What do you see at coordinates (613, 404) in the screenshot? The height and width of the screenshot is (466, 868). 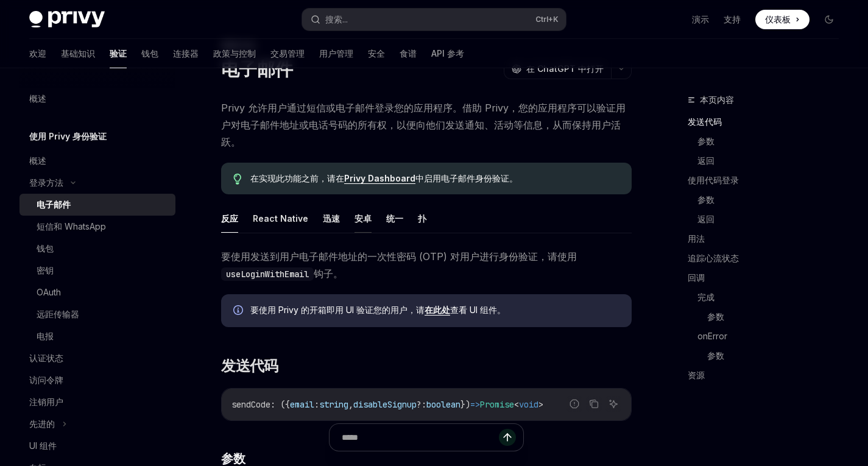 I see `button: 询问人工智能` at bounding box center [613, 404].